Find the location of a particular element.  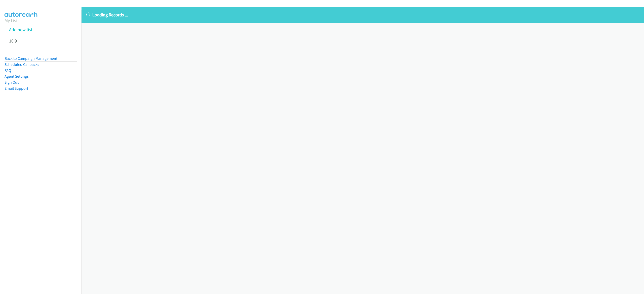

a: Sign Out is located at coordinates (12, 82).